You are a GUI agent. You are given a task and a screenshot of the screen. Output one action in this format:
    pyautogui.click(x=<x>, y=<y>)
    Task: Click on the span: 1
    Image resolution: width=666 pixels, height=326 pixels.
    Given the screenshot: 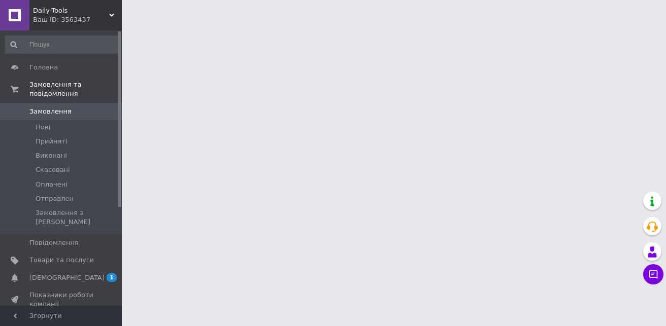 What is the action you would take?
    pyautogui.click(x=112, y=277)
    